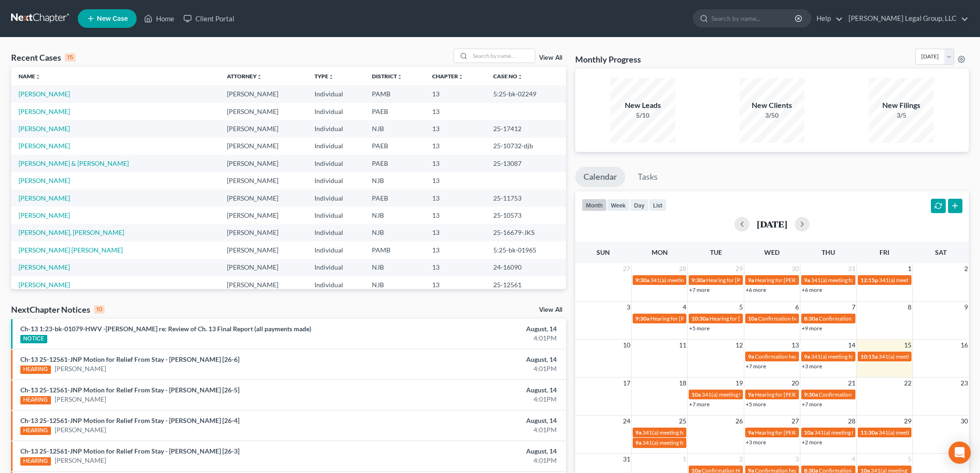  I want to click on a: Home, so click(159, 18).